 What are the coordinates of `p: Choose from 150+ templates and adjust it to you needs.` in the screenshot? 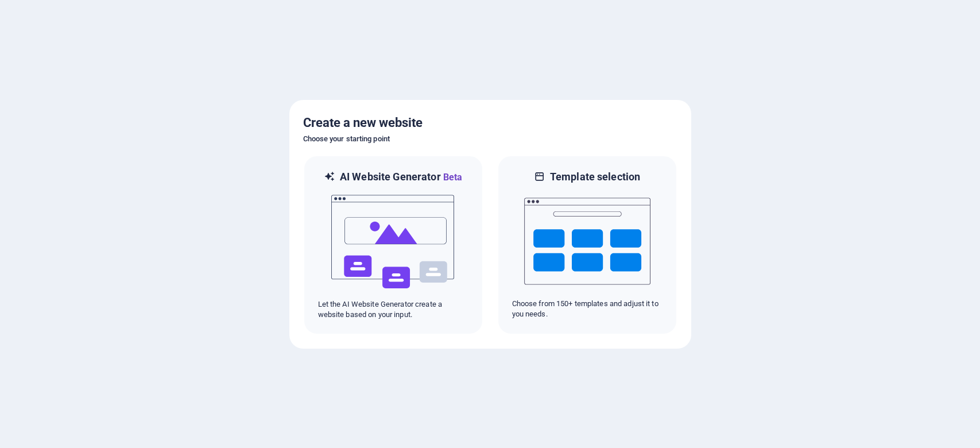 It's located at (587, 309).